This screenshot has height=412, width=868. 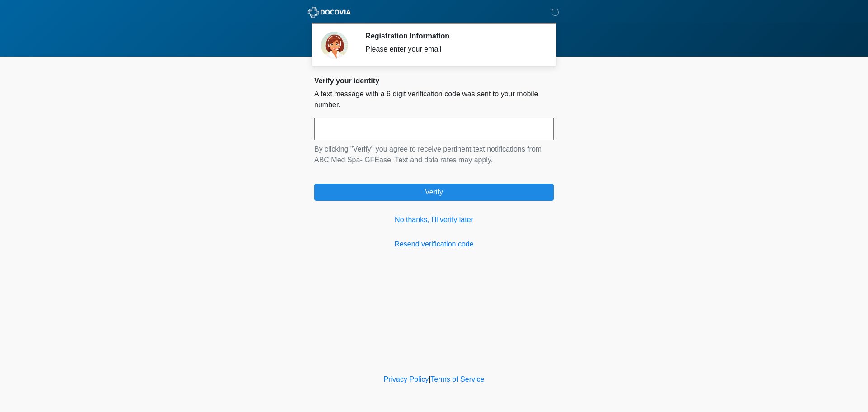 I want to click on img: Agent Avatar, so click(x=334, y=45).